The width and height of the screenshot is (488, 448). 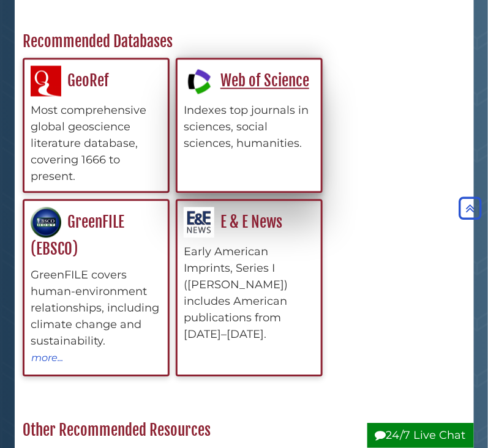 I want to click on a: GreenFILE (EBSCO), so click(x=77, y=236).